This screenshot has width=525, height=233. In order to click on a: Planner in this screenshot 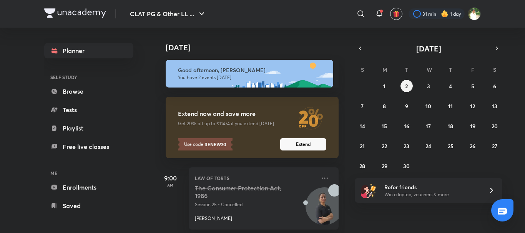, I will do `click(89, 51)`.